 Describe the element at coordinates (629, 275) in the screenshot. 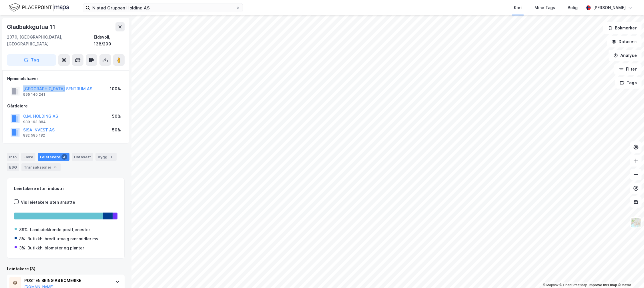

I see `div: Kontrollprogram for chat` at that location.